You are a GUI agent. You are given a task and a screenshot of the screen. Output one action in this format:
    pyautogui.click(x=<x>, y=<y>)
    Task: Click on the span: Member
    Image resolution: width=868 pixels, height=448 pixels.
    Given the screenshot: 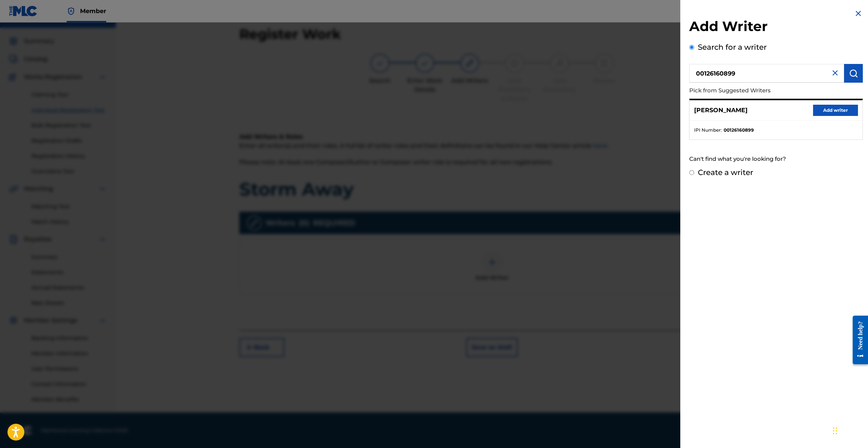 What is the action you would take?
    pyautogui.click(x=93, y=11)
    